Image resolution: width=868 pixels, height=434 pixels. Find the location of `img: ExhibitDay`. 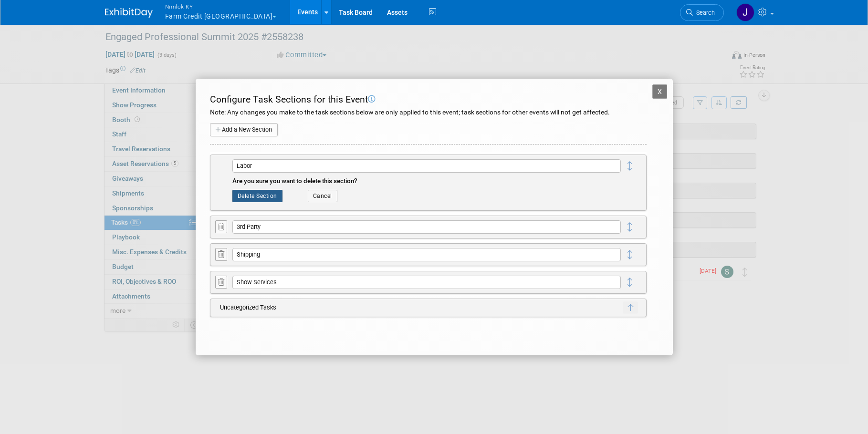

img: ExhibitDay is located at coordinates (129, 13).